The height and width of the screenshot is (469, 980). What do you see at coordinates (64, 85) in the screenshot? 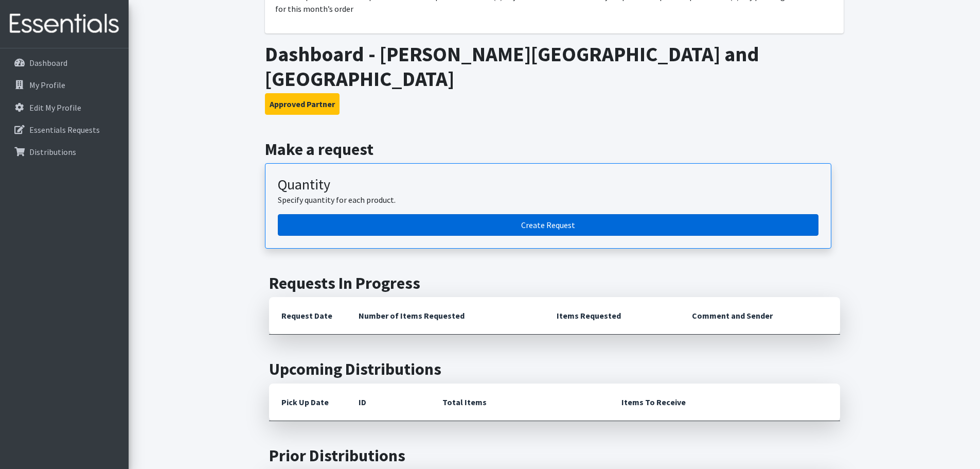
I see `a: My Profile` at bounding box center [64, 85].